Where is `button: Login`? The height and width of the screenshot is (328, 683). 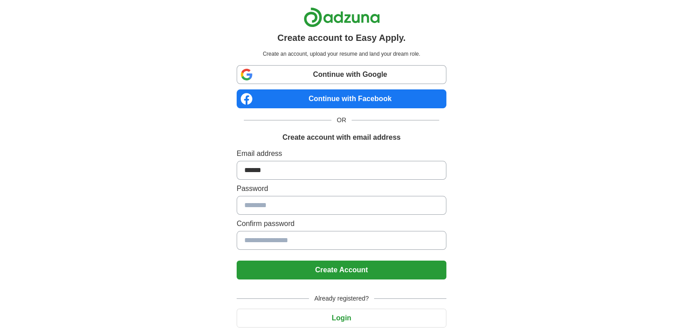
button: Login is located at coordinates (341, 318).